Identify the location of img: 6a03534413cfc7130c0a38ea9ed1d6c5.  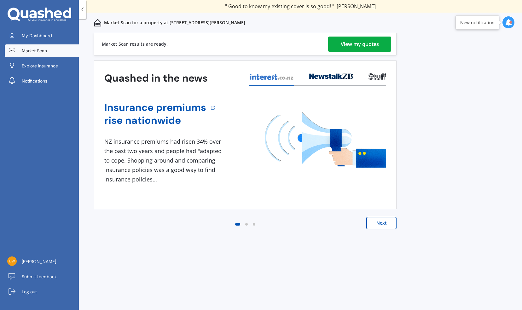
(12, 261).